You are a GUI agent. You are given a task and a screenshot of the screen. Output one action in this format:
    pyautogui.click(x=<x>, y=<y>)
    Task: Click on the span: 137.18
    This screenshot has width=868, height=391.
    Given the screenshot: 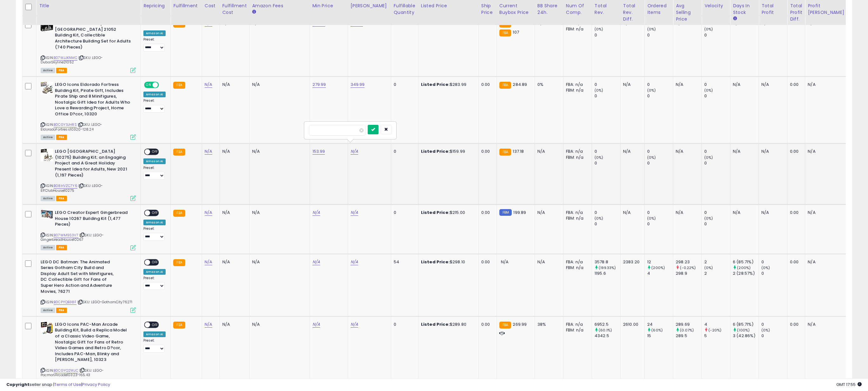 What is the action you would take?
    pyautogui.click(x=518, y=151)
    